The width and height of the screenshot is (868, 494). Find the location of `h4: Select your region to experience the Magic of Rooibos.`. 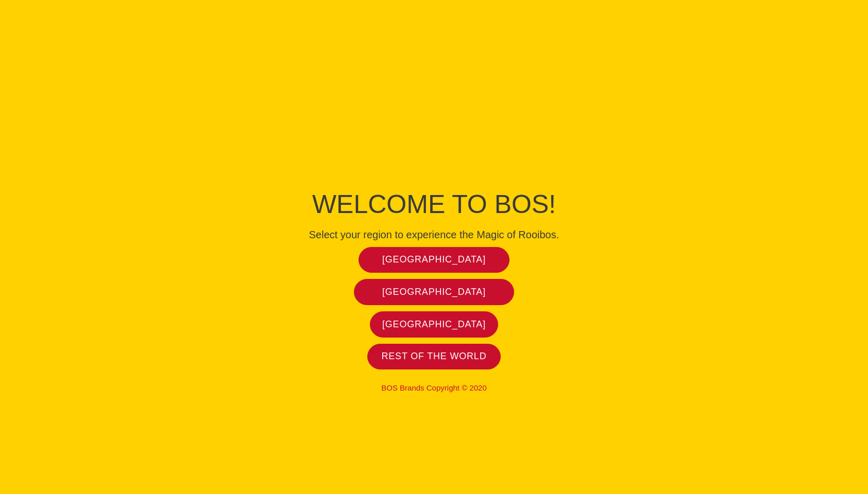

h4: Select your region to experience the Magic of Rooibos. is located at coordinates (434, 235).